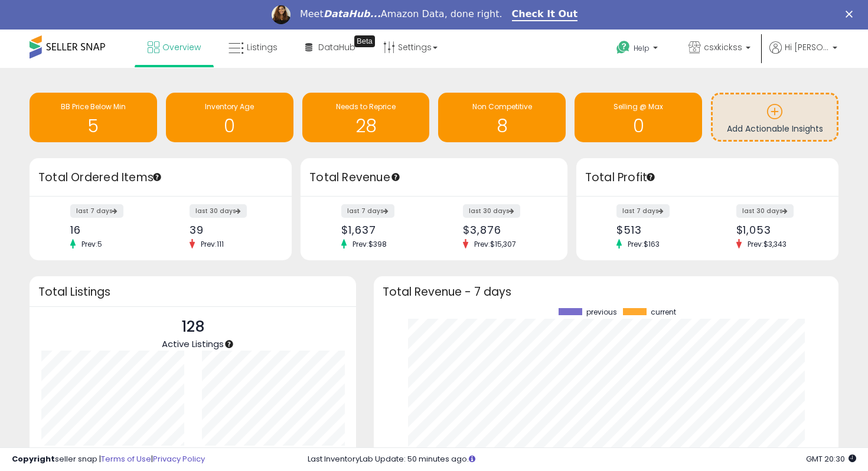 The image size is (868, 471). What do you see at coordinates (606, 292) in the screenshot?
I see `h3: Total Revenue - 7 days` at bounding box center [606, 292].